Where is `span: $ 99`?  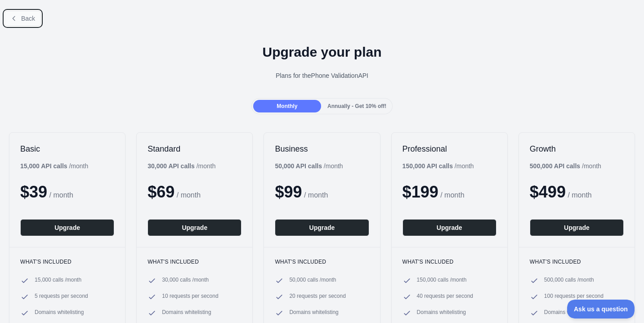
span: $ 99 is located at coordinates (289, 192).